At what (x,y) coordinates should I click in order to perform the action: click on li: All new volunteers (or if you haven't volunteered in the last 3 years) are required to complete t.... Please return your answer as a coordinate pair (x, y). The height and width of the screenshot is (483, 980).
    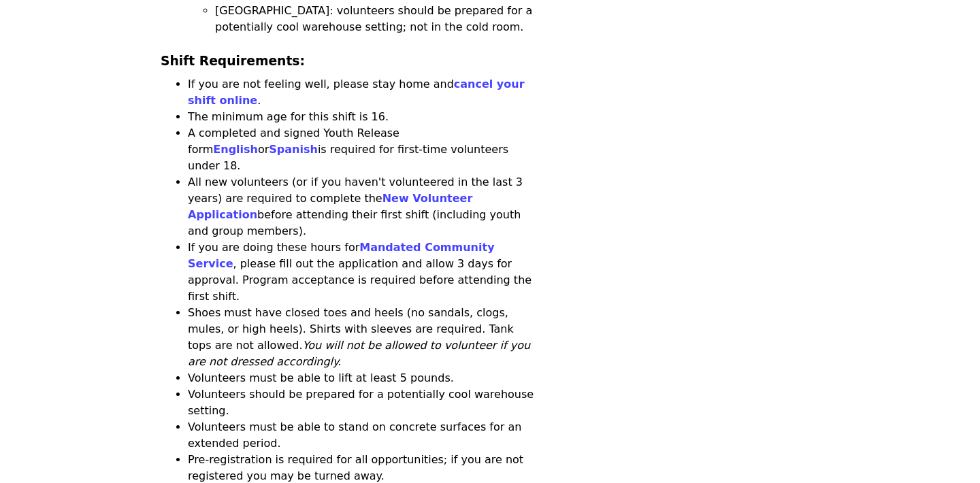
    Looking at the image, I should click on (363, 207).